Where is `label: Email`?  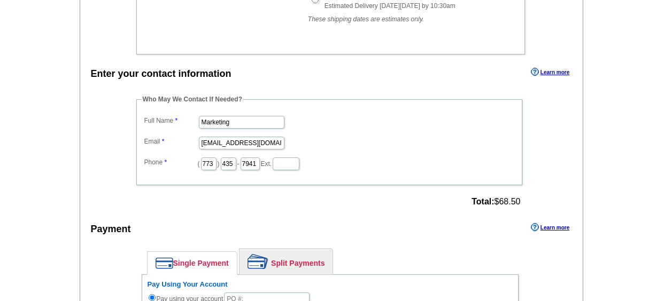 label: Email is located at coordinates (171, 142).